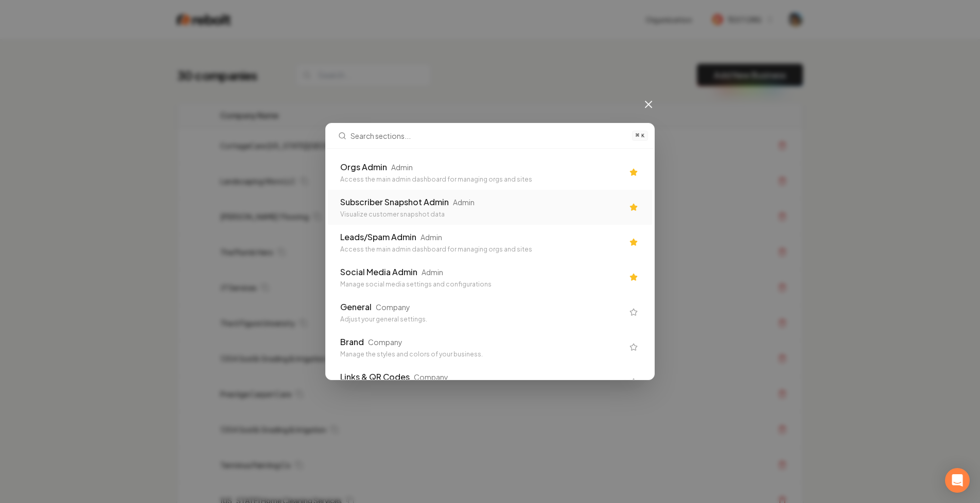  Describe the element at coordinates (374, 377) in the screenshot. I see `div: Links & QR Codes` at that location.